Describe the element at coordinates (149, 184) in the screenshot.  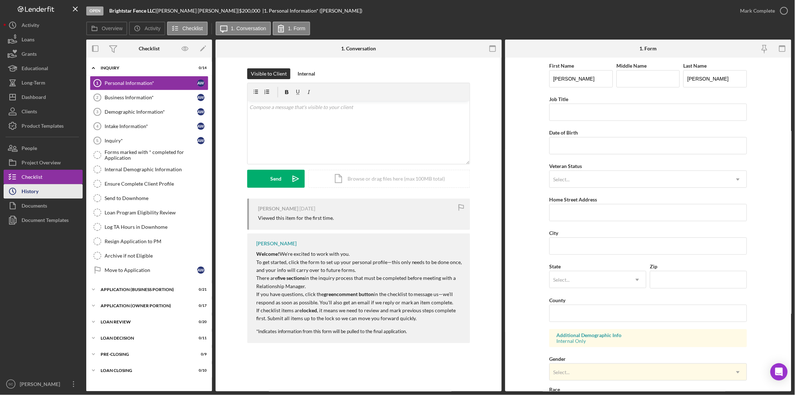
I see `a: Ensure Complete Client Profile` at that location.